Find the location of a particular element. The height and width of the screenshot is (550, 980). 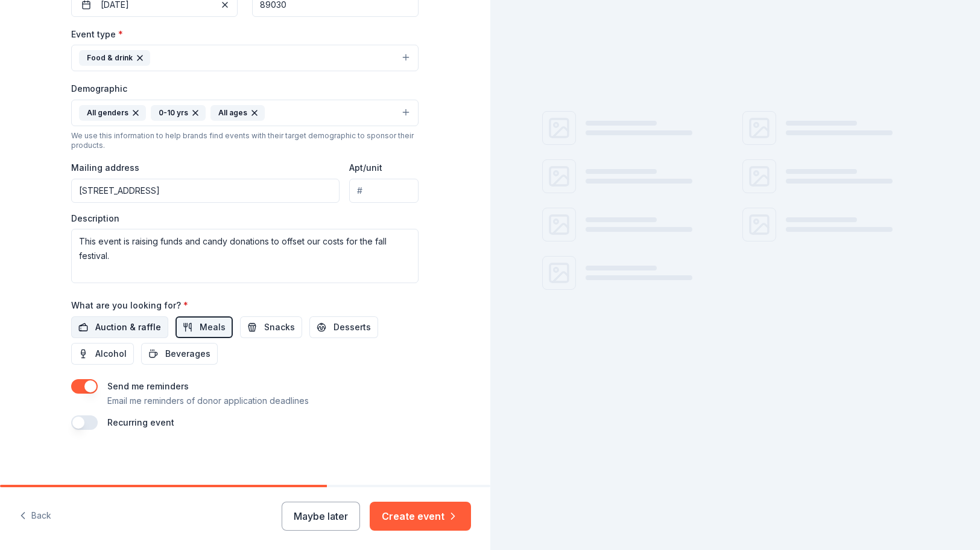

button: Back is located at coordinates (35, 516).